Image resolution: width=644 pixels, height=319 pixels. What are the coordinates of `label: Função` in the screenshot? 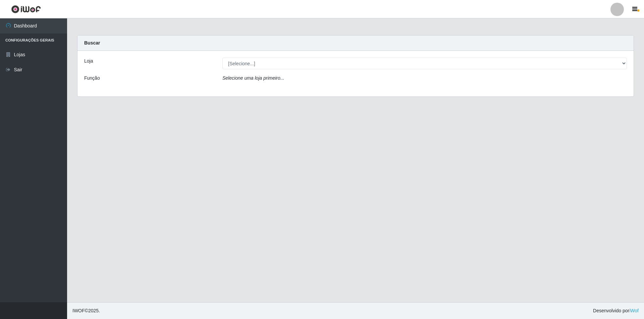 It's located at (92, 78).